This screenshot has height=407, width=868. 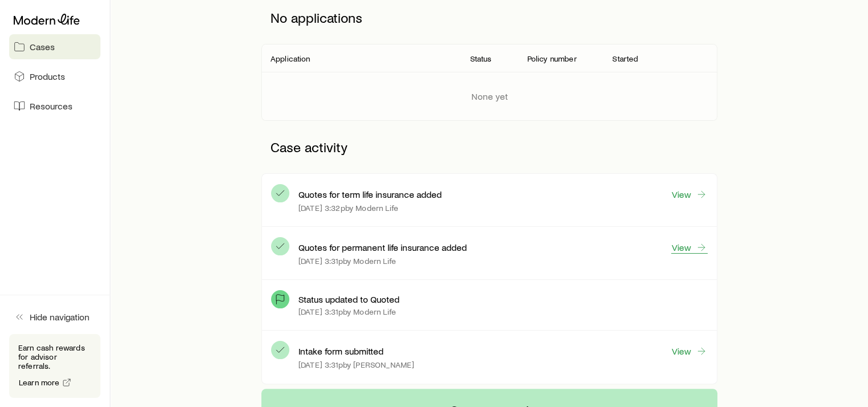 What do you see at coordinates (490, 96) in the screenshot?
I see `p: None yet` at bounding box center [490, 96].